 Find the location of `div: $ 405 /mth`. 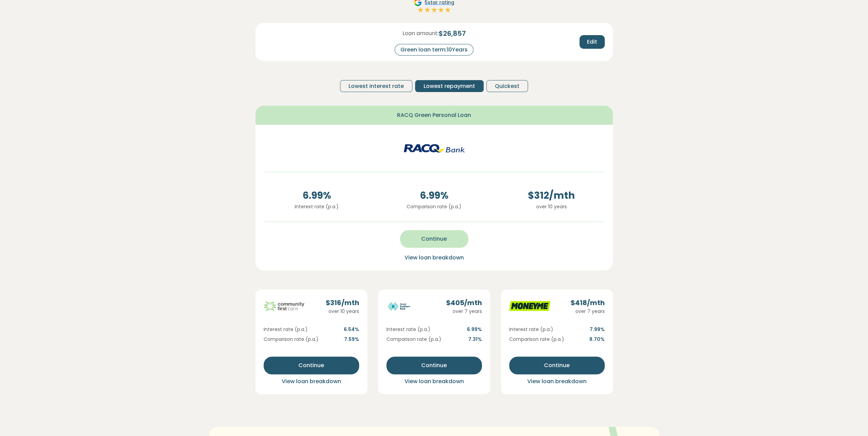

div: $ 405 /mth is located at coordinates (464, 303).